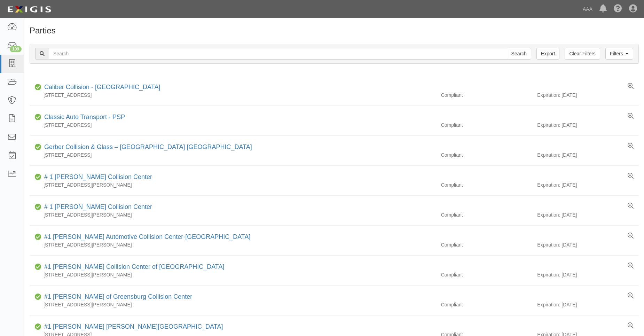 This screenshot has width=644, height=336. I want to click on a: Export, so click(548, 53).